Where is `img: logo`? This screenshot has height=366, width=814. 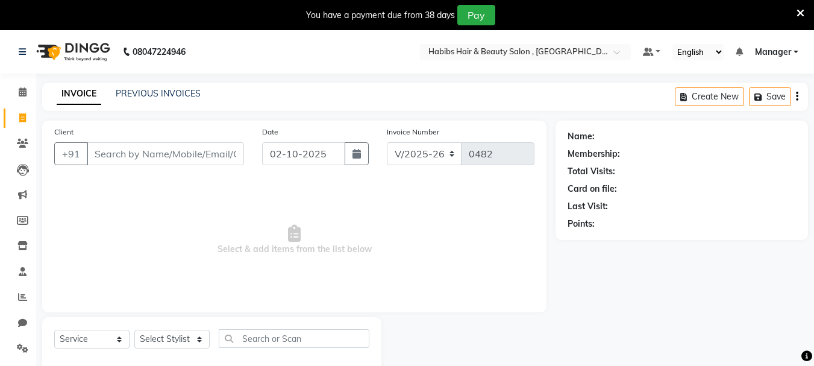
img: logo is located at coordinates (72, 52).